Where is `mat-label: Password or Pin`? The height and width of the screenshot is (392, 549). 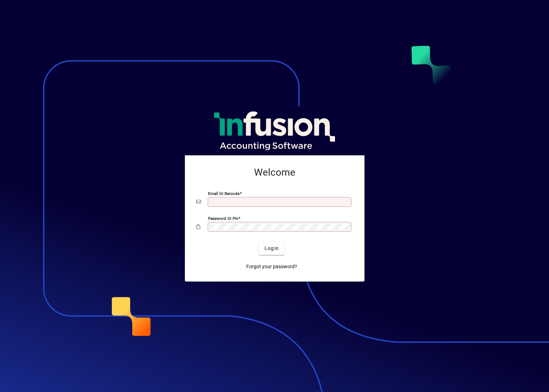 mat-label: Password or Pin is located at coordinates (223, 218).